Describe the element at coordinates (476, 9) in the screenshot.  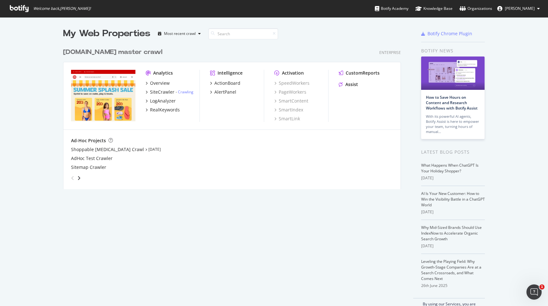
I see `div: Organizations` at that location.